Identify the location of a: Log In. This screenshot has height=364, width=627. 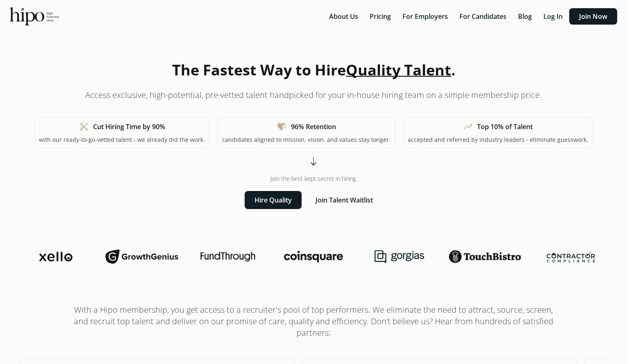
(554, 17).